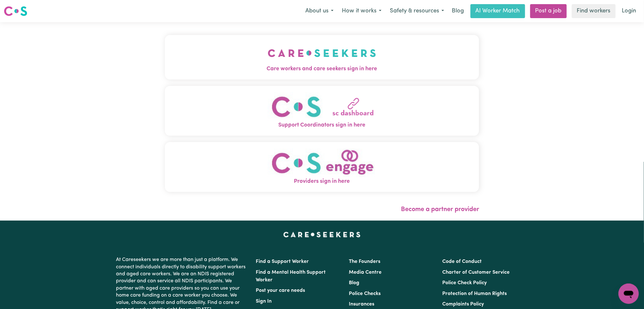 The height and width of the screenshot is (309, 644). Describe the element at coordinates (594, 11) in the screenshot. I see `a: Find workers` at that location.